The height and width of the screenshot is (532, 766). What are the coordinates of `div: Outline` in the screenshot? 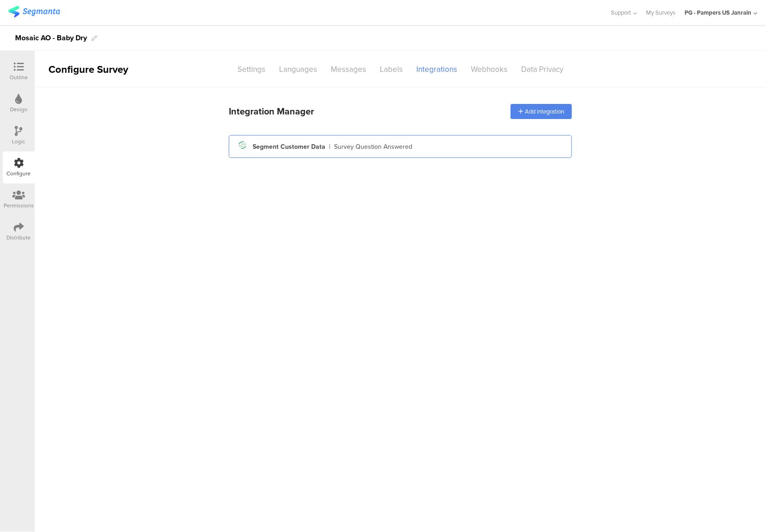 It's located at (19, 78).